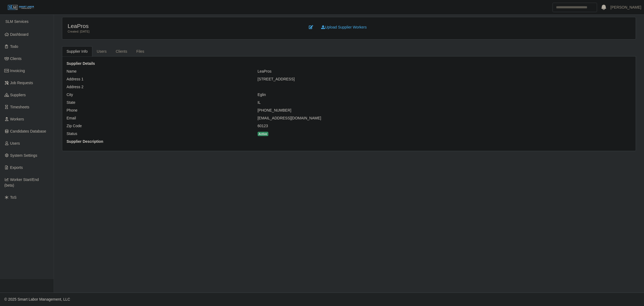 This screenshot has height=306, width=644. What do you see at coordinates (21, 8) in the screenshot?
I see `img: SLM Logo` at bounding box center [21, 8].